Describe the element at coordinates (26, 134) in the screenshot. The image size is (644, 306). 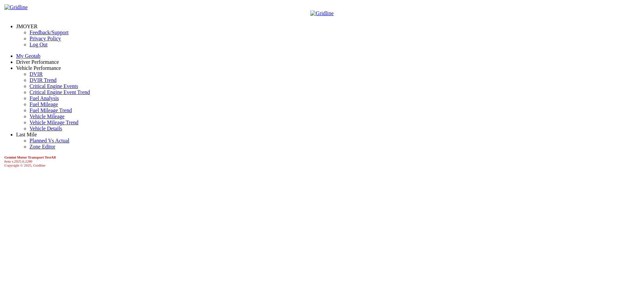
I see `a: Last Mile` at that location.